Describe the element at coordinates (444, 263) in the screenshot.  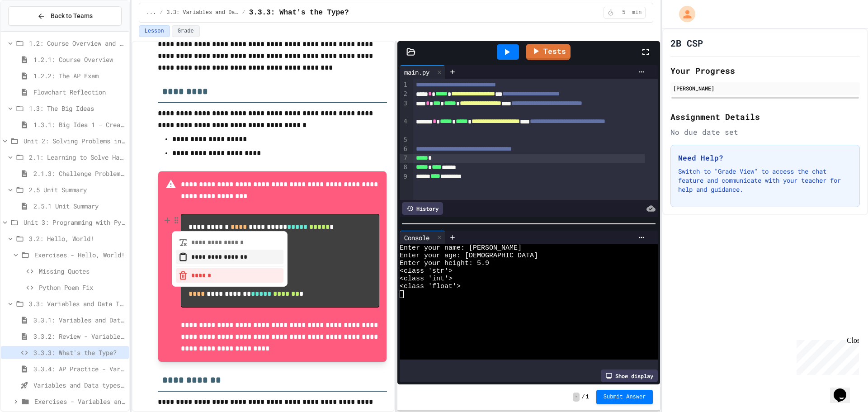
I see `span: Enter your height: 5.9` at that location.